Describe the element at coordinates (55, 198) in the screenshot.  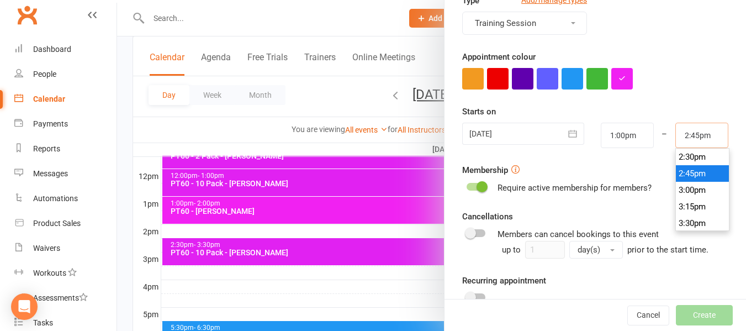
I see `div: Automations` at that location.